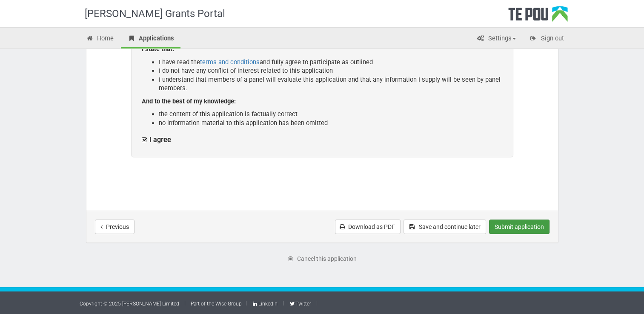 The image size is (644, 314). What do you see at coordinates (331, 114) in the screenshot?
I see `li: the content of this application is factually correct` at bounding box center [331, 114].